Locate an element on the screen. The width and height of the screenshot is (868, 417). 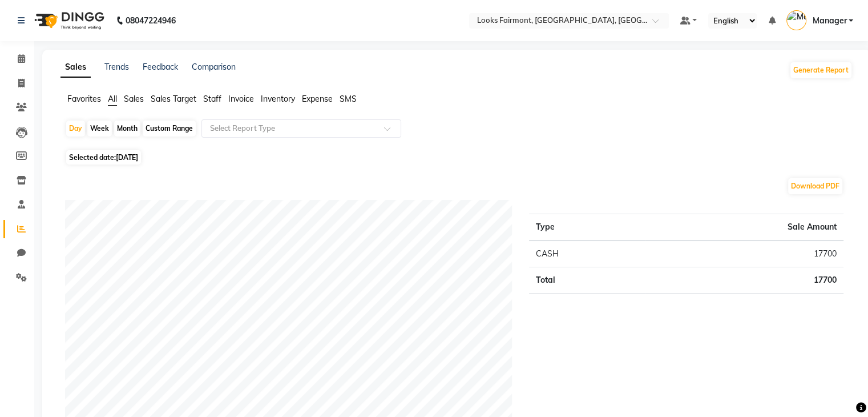
span: Expense is located at coordinates (318, 99).